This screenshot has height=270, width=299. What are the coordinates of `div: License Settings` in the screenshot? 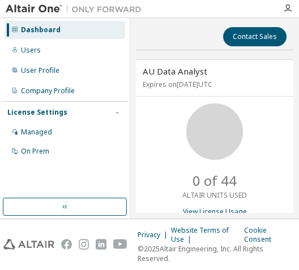 It's located at (37, 113).